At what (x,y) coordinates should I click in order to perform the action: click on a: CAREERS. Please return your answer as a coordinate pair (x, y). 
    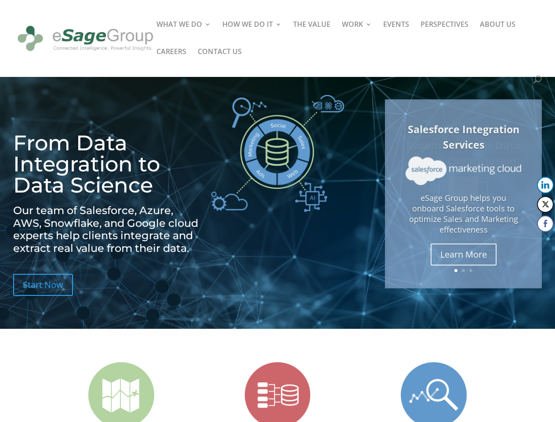
    Looking at the image, I should click on (171, 62).